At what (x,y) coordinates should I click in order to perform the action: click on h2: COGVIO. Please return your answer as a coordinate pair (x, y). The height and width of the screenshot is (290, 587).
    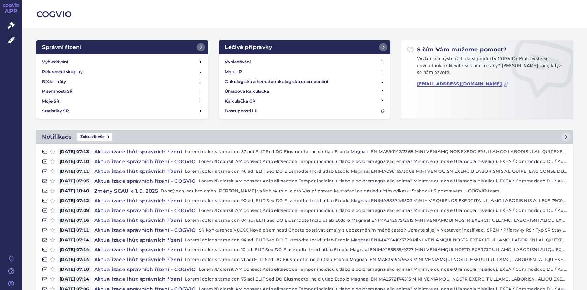
    Looking at the image, I should click on (305, 14).